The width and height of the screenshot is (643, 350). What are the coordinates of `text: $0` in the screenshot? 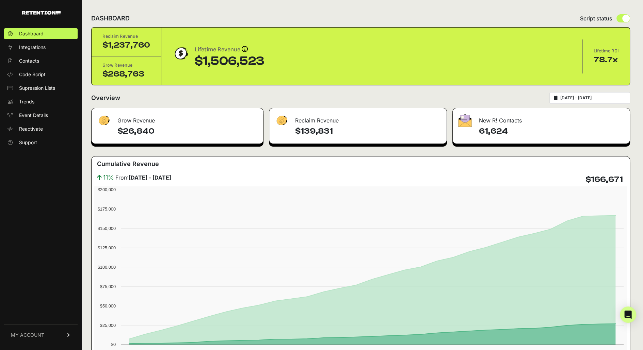 It's located at (113, 344).